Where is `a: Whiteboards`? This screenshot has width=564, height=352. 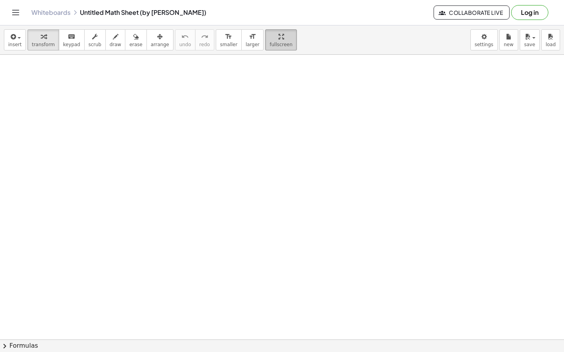 a: Whiteboards is located at coordinates (51, 13).